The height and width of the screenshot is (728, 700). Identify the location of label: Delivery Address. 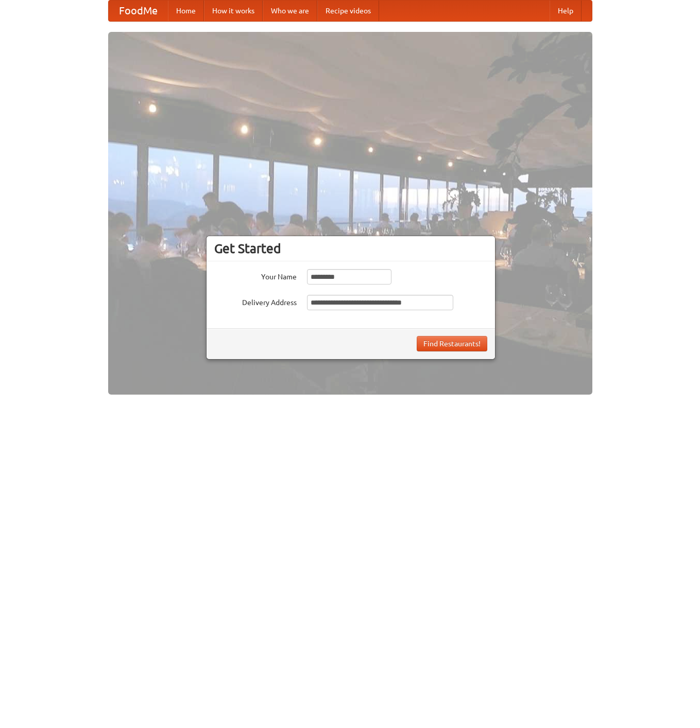
(255, 301).